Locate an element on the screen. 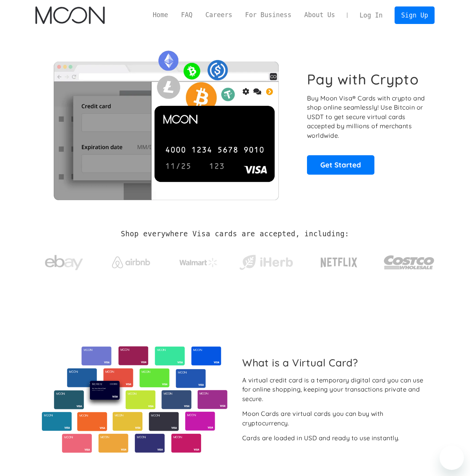  a: Walmart is located at coordinates (199, 260).